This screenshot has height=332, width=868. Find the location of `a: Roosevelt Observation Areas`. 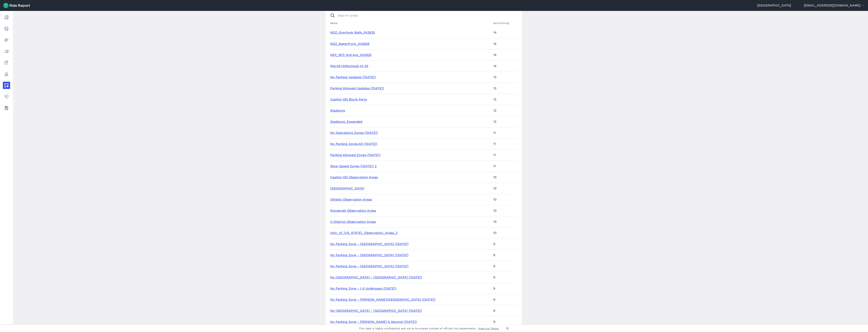

a: Roosevelt Observation Areas is located at coordinates (353, 210).